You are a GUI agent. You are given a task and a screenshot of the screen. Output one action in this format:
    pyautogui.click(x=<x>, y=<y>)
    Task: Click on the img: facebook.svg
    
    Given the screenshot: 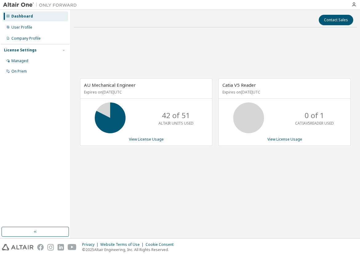 What is the action you would take?
    pyautogui.click(x=40, y=247)
    